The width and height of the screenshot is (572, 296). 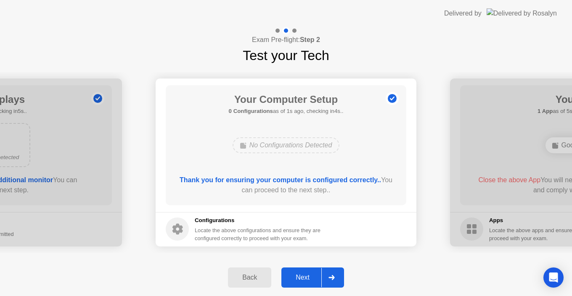 What do you see at coordinates (249, 278) in the screenshot?
I see `button: Back` at bounding box center [249, 278].